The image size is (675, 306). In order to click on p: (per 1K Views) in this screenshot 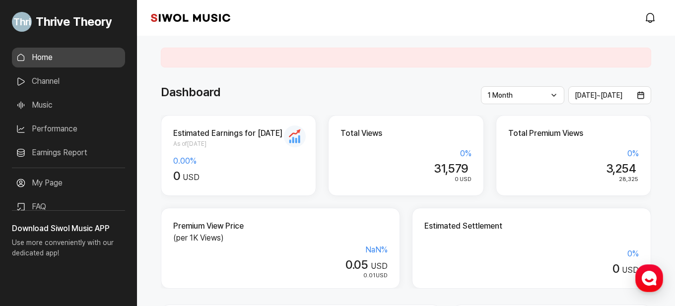, I will do `click(280, 238)`.